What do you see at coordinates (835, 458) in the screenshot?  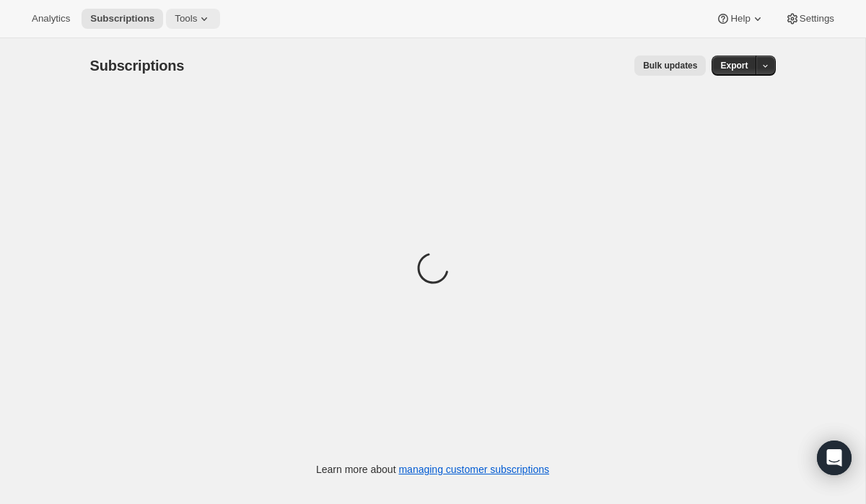 I see `div: Open Intercom Messenger` at bounding box center [835, 458].